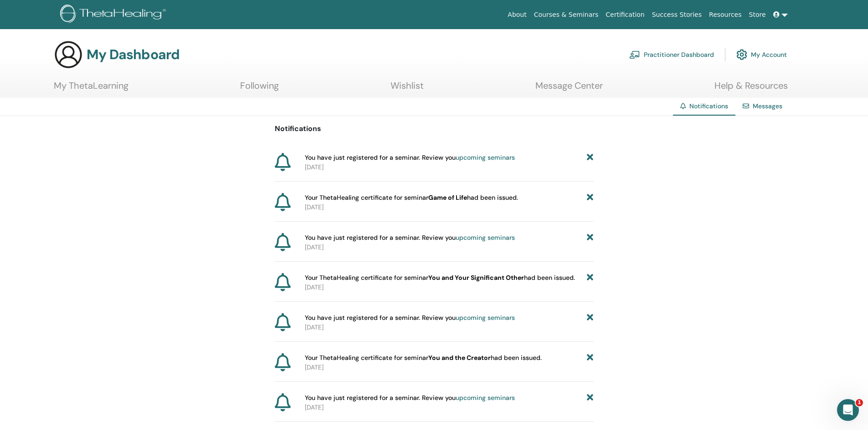 The height and width of the screenshot is (430, 868). Describe the element at coordinates (68, 55) in the screenshot. I see `img: generic-user-icon.jpg` at that location.